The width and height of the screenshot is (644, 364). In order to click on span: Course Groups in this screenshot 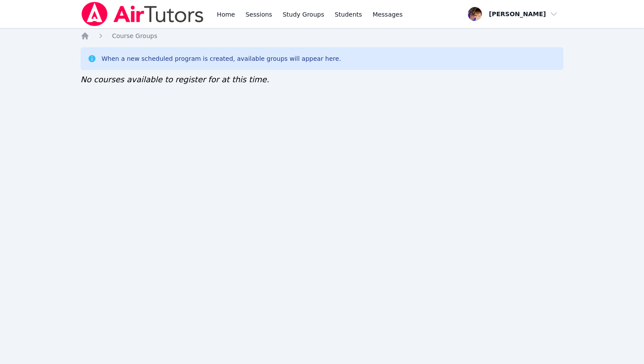, I will do `click(135, 36)`.